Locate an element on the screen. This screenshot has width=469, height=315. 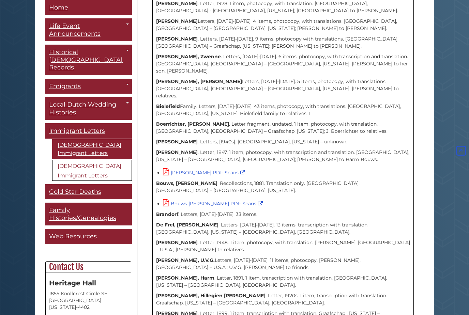
a: Family Histories/Genealogies is located at coordinates (89, 214).